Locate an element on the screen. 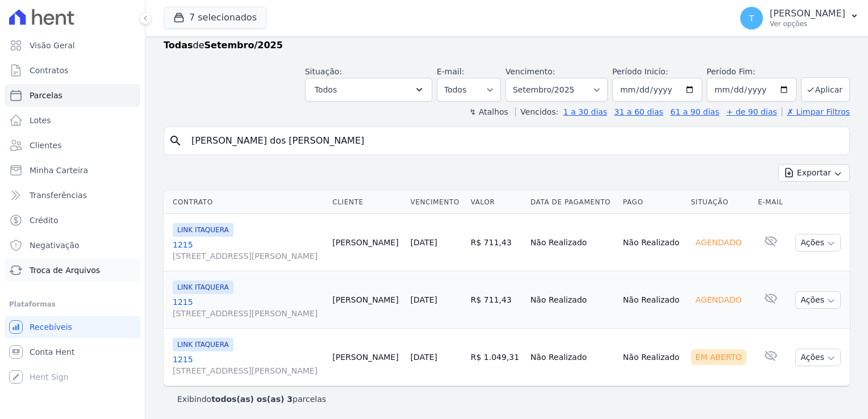 The image size is (868, 419). input: Buscar por nome do lote ou do cliente is located at coordinates (515, 140).